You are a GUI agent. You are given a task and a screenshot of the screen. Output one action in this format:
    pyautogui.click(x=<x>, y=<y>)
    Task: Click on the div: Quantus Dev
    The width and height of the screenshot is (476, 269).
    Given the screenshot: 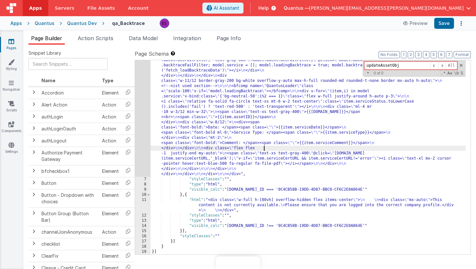 What is the action you would take?
    pyautogui.click(x=82, y=23)
    